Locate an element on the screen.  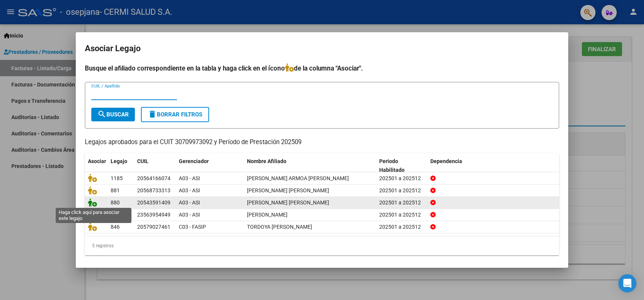
datatable-header-cell: CUIL is located at coordinates (155, 166).